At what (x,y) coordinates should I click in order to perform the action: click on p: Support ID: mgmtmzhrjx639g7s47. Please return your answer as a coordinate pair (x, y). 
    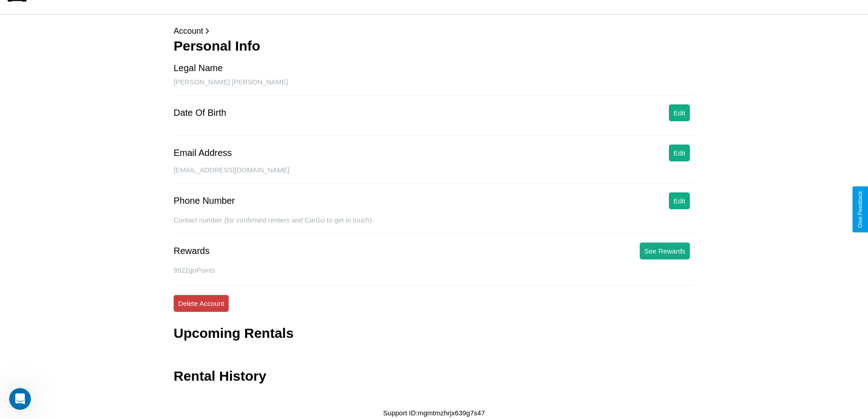
    Looking at the image, I should click on (434, 413).